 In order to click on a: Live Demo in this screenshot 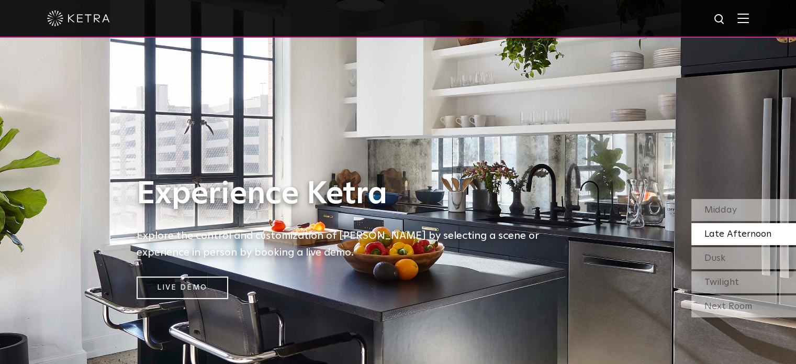, I will do `click(182, 287)`.